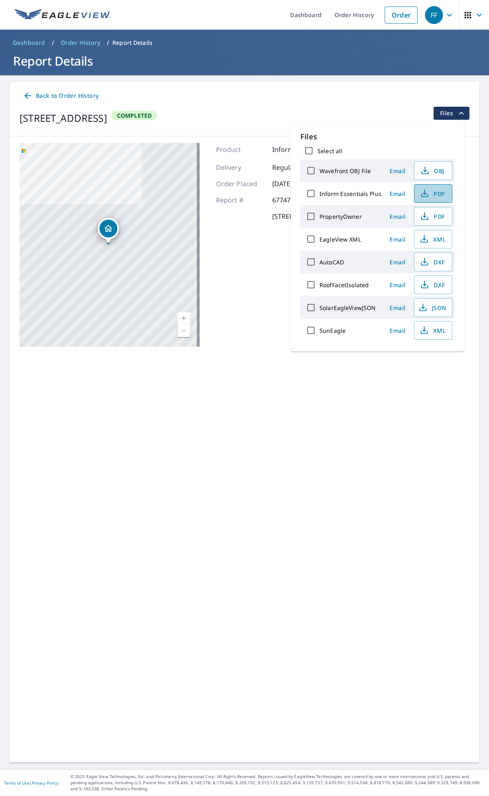 The width and height of the screenshot is (489, 796). I want to click on span: Back to Order History, so click(61, 96).